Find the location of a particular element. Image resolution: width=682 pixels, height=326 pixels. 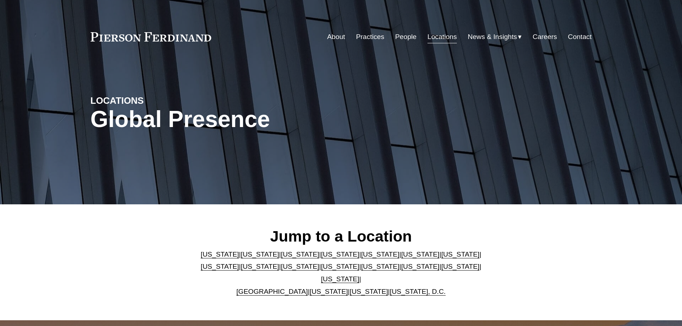

a: Careers is located at coordinates (545, 37).